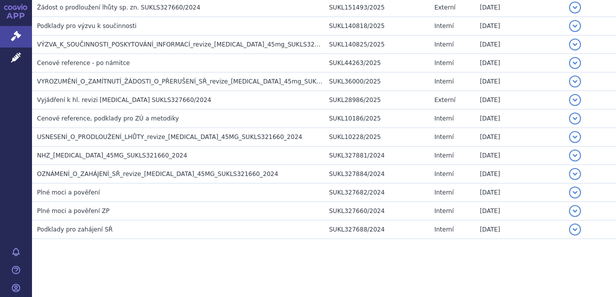 The width and height of the screenshot is (616, 297). Describe the element at coordinates (377, 193) in the screenshot. I see `td: SUKL327682/2024` at that location.